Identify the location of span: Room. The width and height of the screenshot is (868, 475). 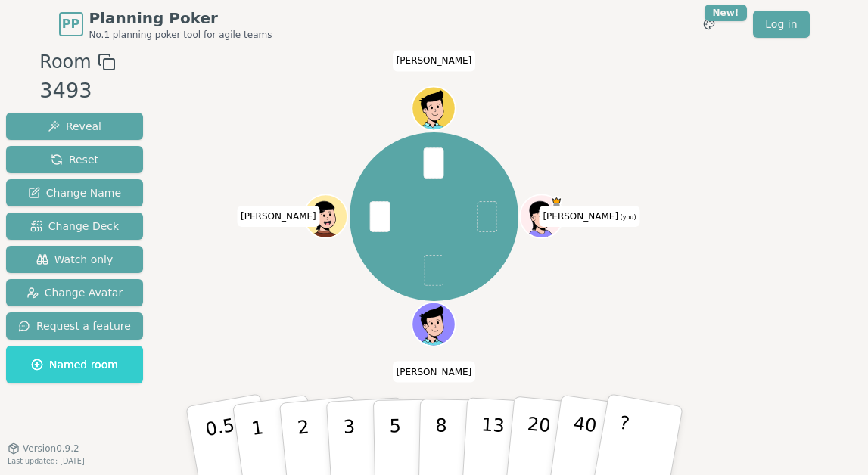
(65, 62).